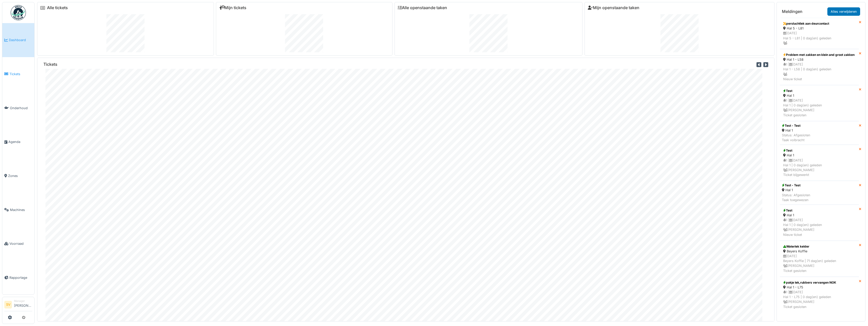 Image resolution: width=868 pixels, height=326 pixels. I want to click on div: Status: Afgesloten Taak volbracht, so click(796, 138).